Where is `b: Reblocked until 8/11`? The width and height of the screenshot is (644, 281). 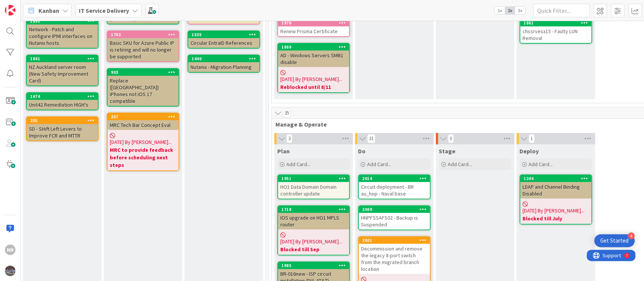 b: Reblocked until 8/11 is located at coordinates (313, 87).